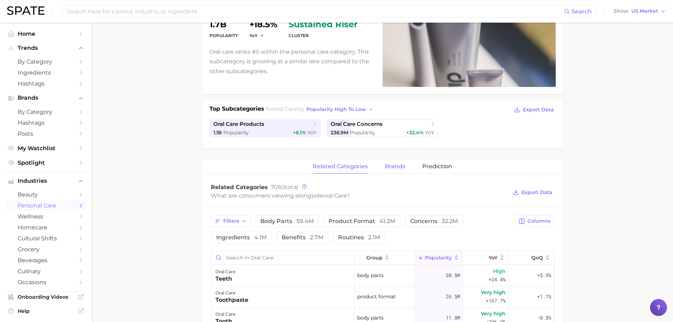 The image size is (673, 322). What do you see at coordinates (46, 34) in the screenshot?
I see `a: Home` at bounding box center [46, 34].